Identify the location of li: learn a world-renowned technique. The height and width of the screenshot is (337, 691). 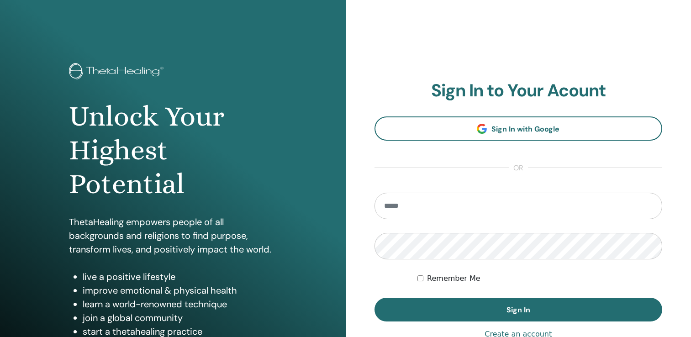
(180, 304).